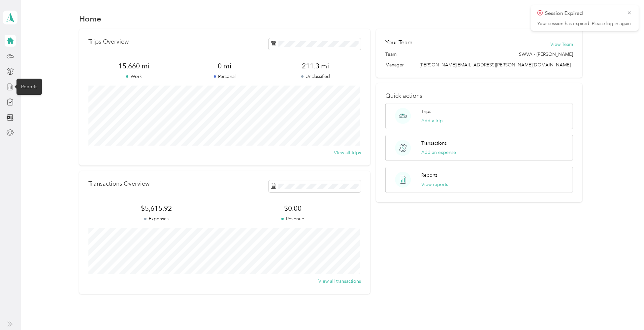  I want to click on button: Add an expense, so click(439, 152).